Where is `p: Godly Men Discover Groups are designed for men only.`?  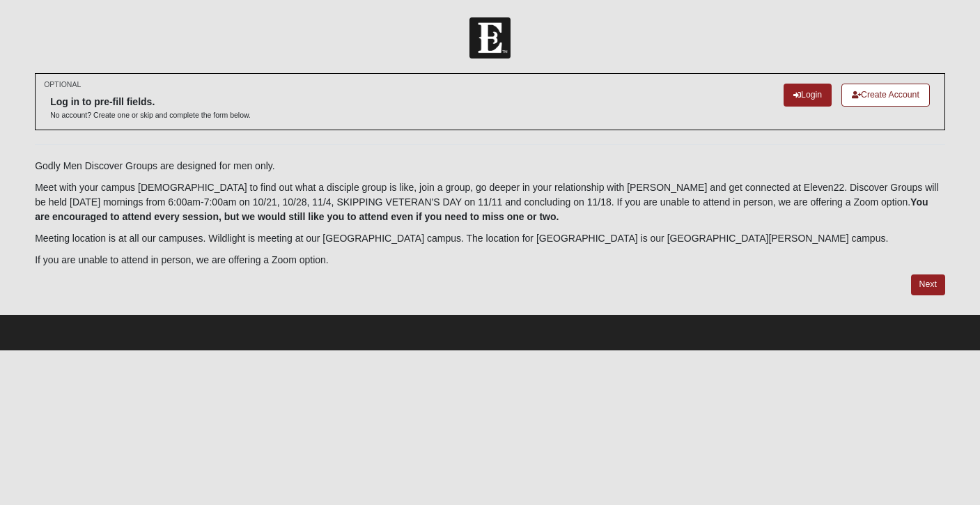
p: Godly Men Discover Groups are designed for men only. is located at coordinates (490, 166).